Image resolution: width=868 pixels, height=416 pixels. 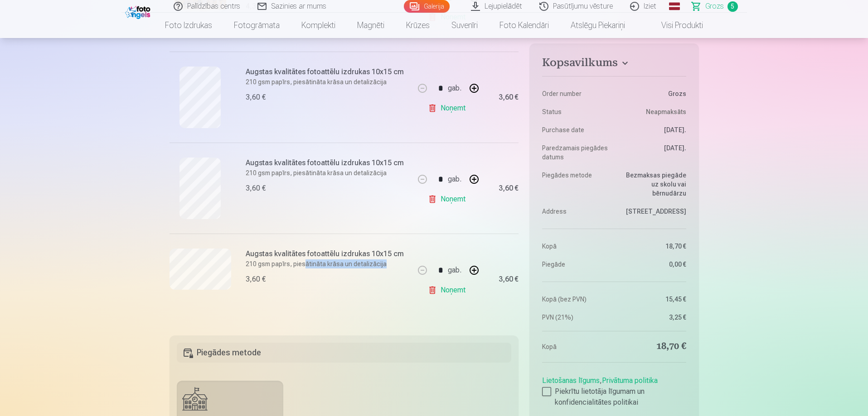 I want to click on a: Fotogrāmata, so click(x=257, y=25).